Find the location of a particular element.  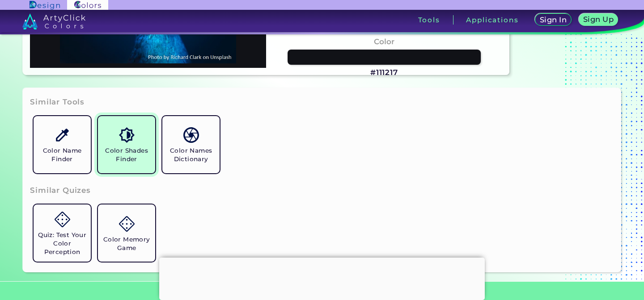

a: Sign In is located at coordinates (553, 20).